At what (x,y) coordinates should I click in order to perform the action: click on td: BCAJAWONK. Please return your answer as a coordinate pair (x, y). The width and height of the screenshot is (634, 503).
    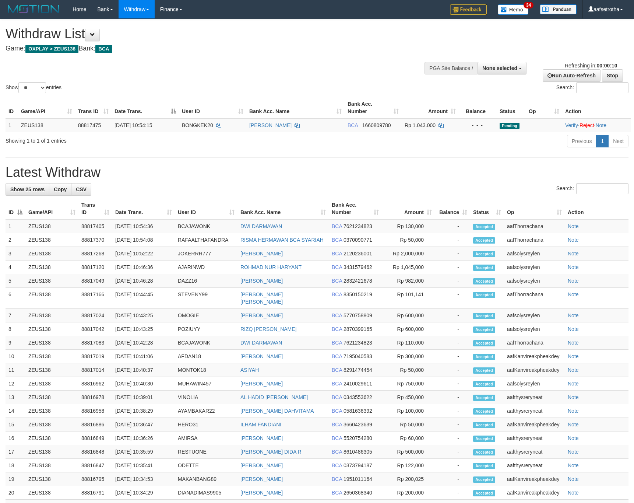
    Looking at the image, I should click on (206, 226).